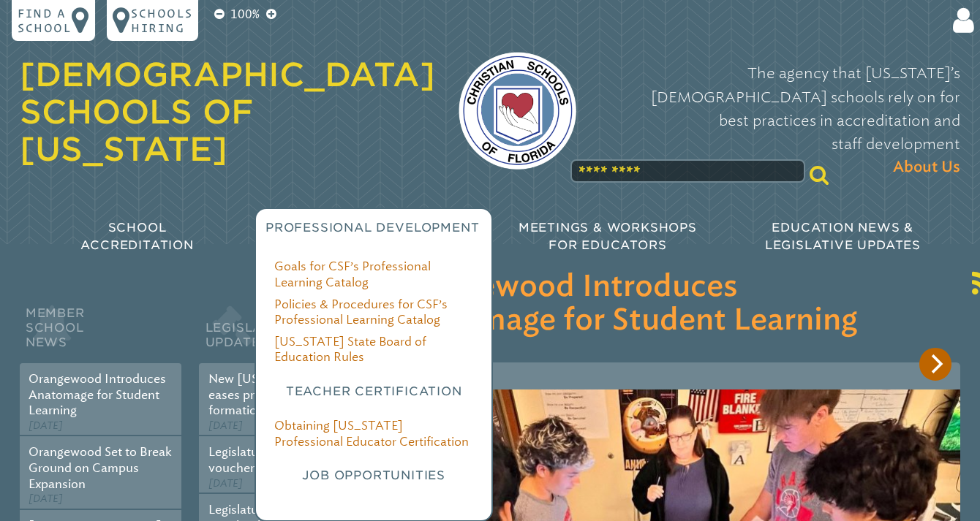  What do you see at coordinates (101, 468) in the screenshot?
I see `a: Orangewood Set to Break Ground on Campus Expansion` at bounding box center [101, 468].